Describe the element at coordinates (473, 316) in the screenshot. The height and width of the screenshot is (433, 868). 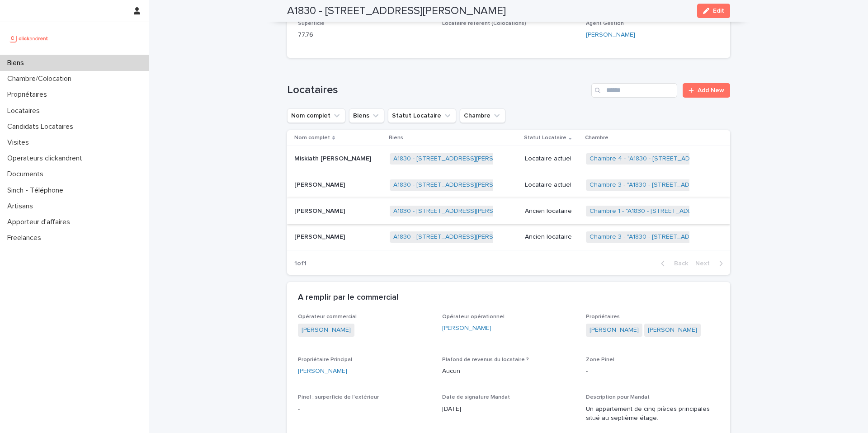
I see `span: Opérateur opérationnel` at that location.